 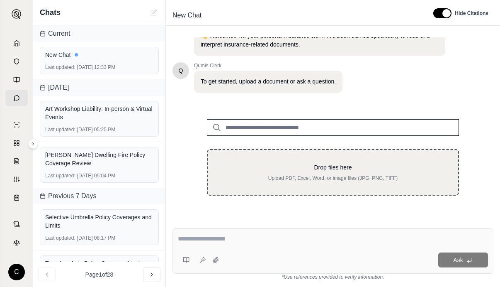 I want to click on div: Edit Title, so click(x=296, y=15).